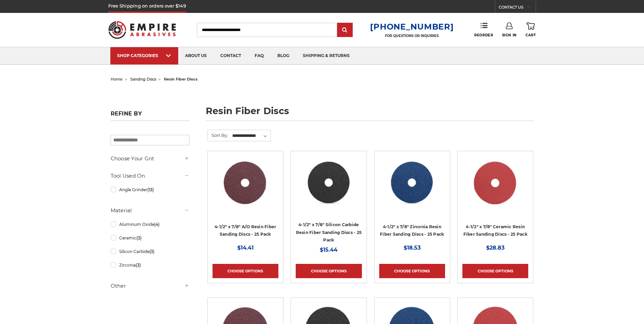 This screenshot has width=644, height=324. What do you see at coordinates (370, 114) in the screenshot?
I see `h1: resin fiber discs` at bounding box center [370, 114].